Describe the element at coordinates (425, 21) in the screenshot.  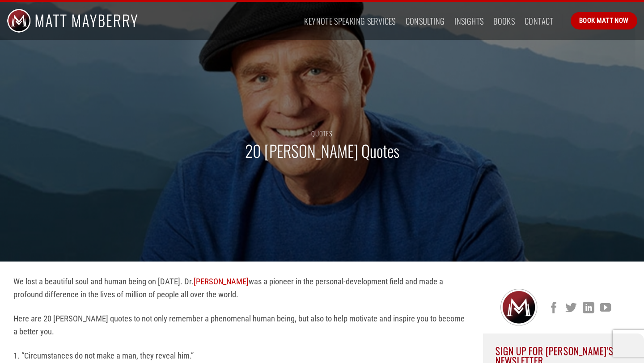
I see `a: Consulting` at that location.